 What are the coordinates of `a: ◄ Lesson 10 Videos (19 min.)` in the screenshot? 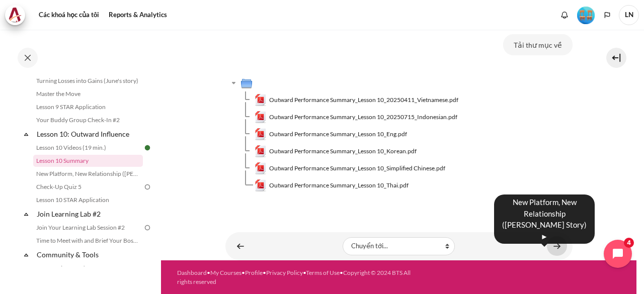 It's located at (240, 246).